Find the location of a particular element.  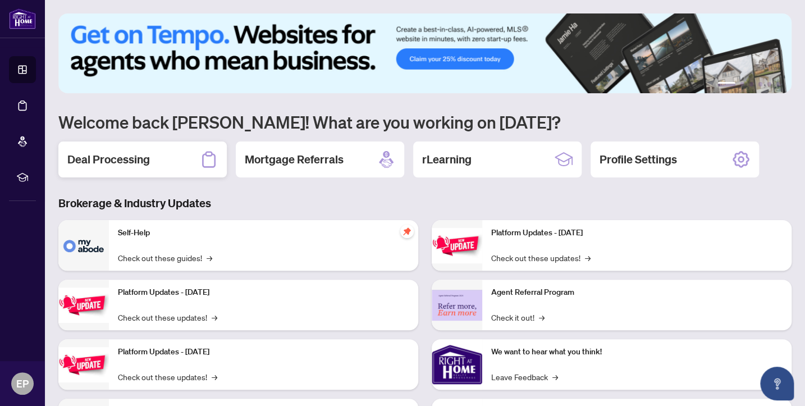

a: Check out these guides!→ is located at coordinates (165, 258).